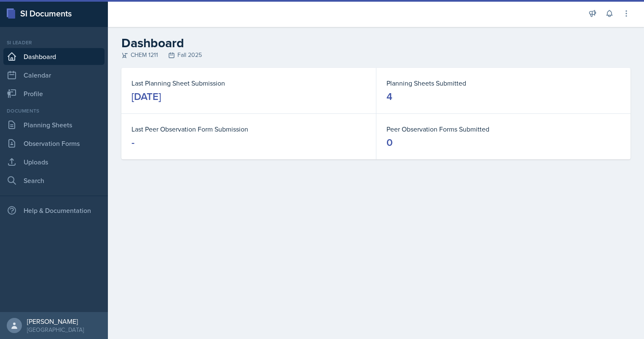 The image size is (644, 339). Describe the element at coordinates (389, 97) in the screenshot. I see `div: 4` at that location.